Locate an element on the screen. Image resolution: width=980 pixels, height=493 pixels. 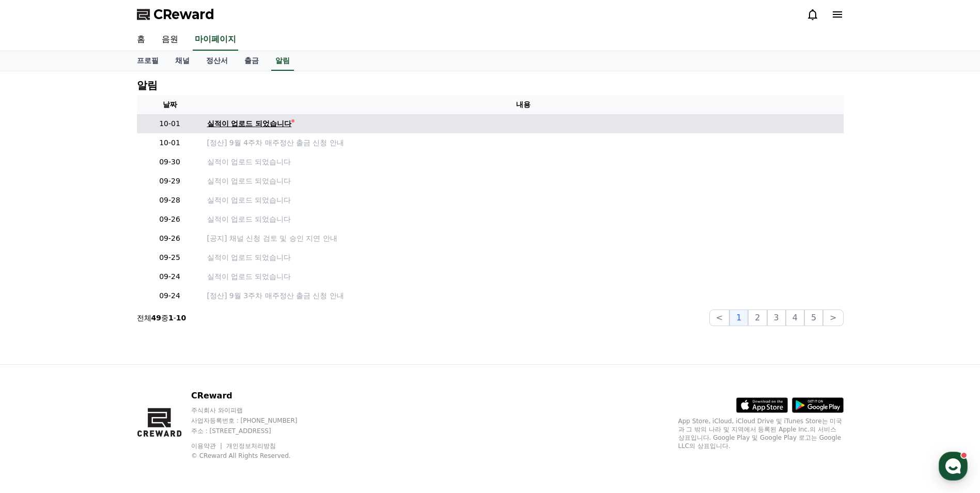
span: 설정 is located at coordinates (166, 348).